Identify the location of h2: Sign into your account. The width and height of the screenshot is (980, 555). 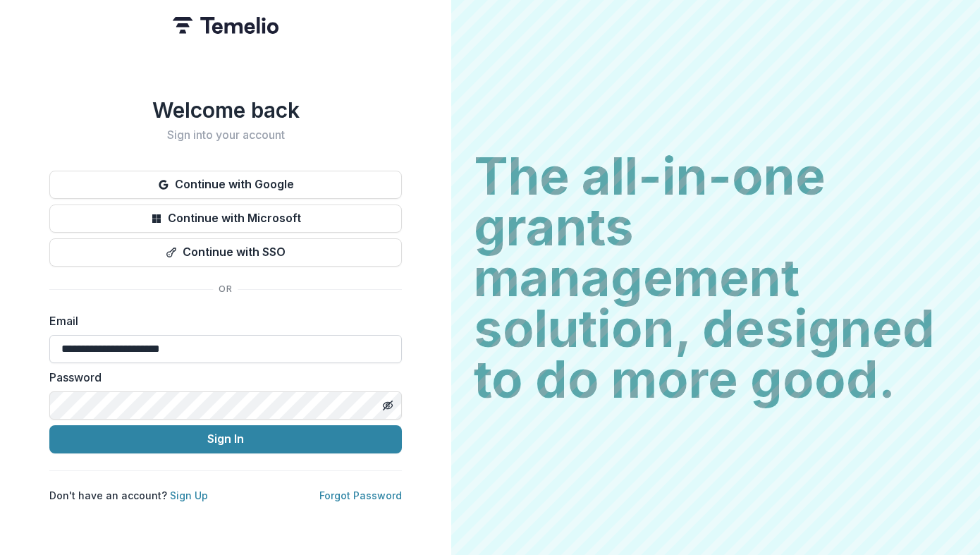
(226, 135).